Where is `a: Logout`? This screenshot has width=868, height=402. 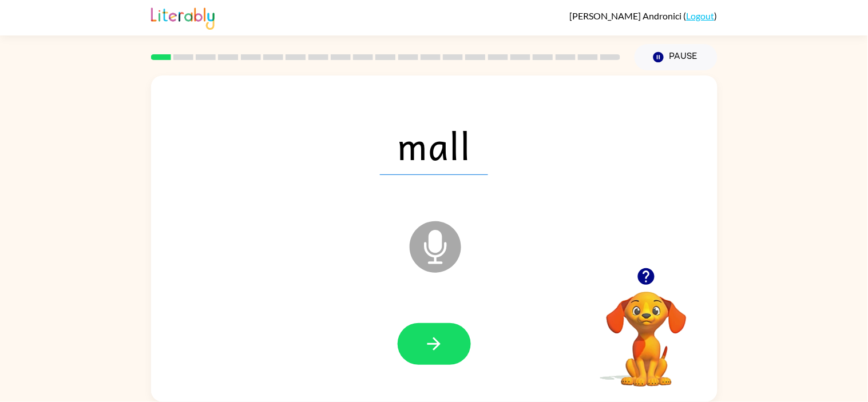 a: Logout is located at coordinates (700, 15).